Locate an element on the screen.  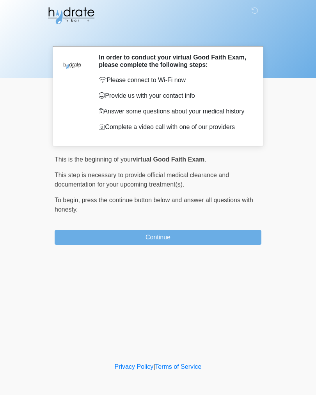
h2: In order to conduct your virtual Good Faith Exam, please complete the following steps: is located at coordinates (174, 61).